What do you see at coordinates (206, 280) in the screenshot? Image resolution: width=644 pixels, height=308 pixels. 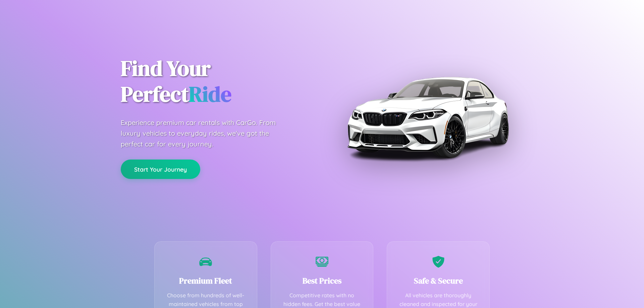 I see `h3: Premium Fleet` at bounding box center [206, 280].